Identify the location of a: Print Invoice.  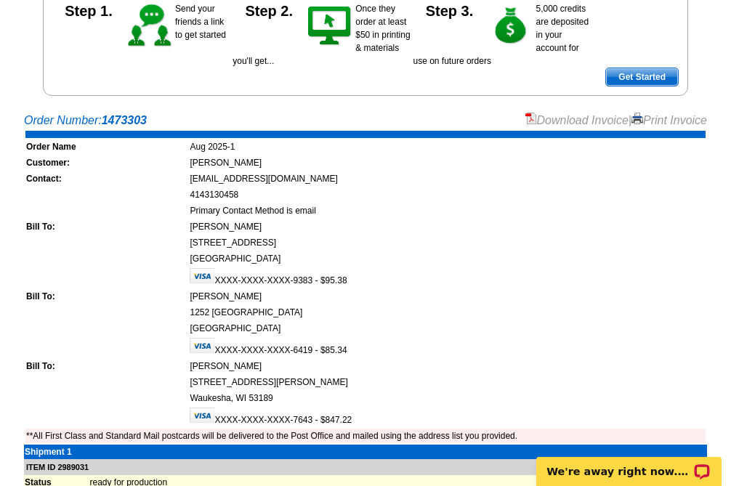
(669, 120).